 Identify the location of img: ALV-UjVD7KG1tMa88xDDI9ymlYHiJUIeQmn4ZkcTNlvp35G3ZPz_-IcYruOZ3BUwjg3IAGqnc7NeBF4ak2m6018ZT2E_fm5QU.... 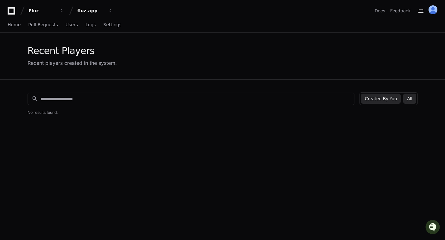
(433, 10).